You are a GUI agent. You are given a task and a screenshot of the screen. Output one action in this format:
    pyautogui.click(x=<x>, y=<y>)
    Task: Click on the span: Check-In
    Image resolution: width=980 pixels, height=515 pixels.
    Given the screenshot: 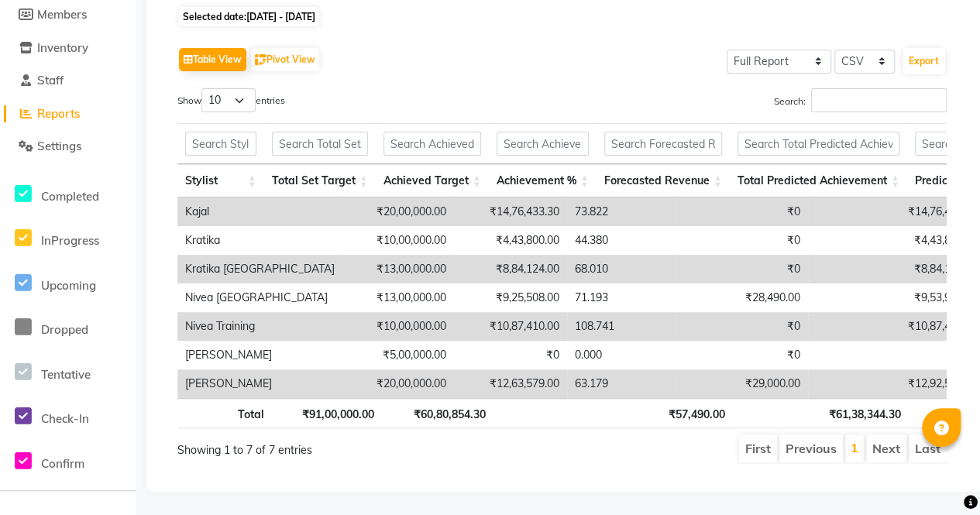 What is the action you would take?
    pyautogui.click(x=65, y=418)
    